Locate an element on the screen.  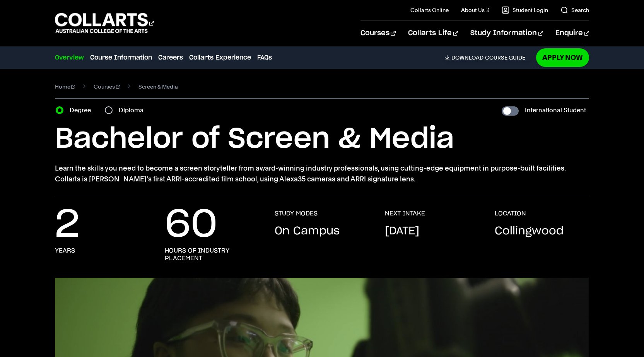
a: Search is located at coordinates (574, 10).